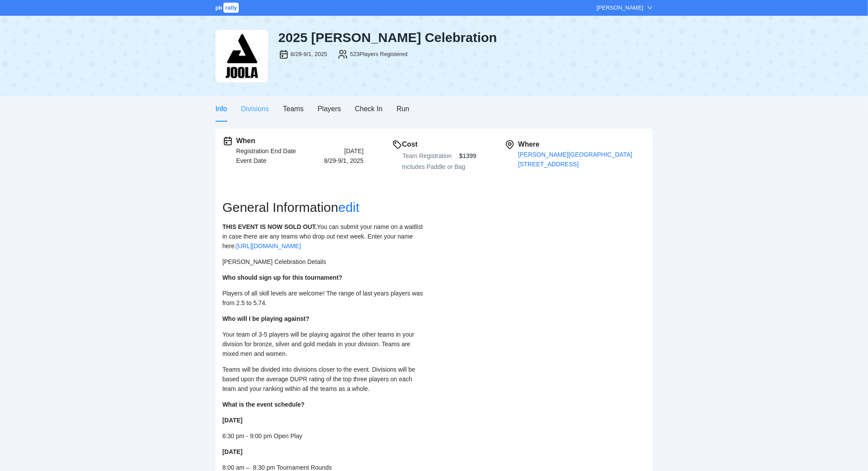 This screenshot has width=868, height=471. Describe the element at coordinates (283, 278) in the screenshot. I see `strong: Who should sign up for this tournament?` at that location.